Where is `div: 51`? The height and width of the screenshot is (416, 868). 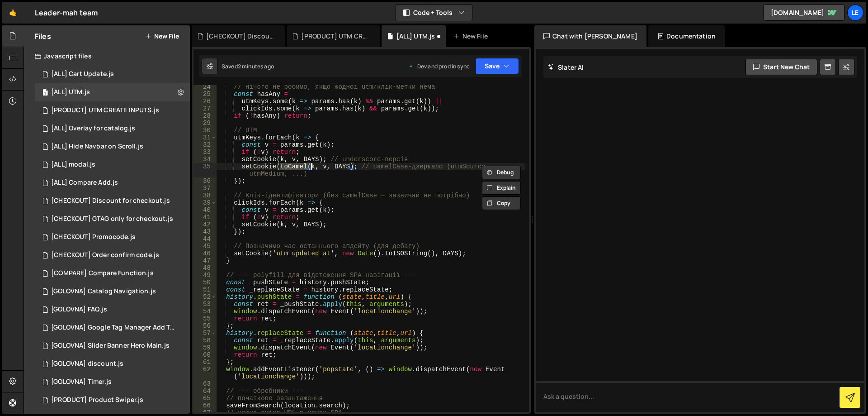 div: 51 is located at coordinates (205, 290).